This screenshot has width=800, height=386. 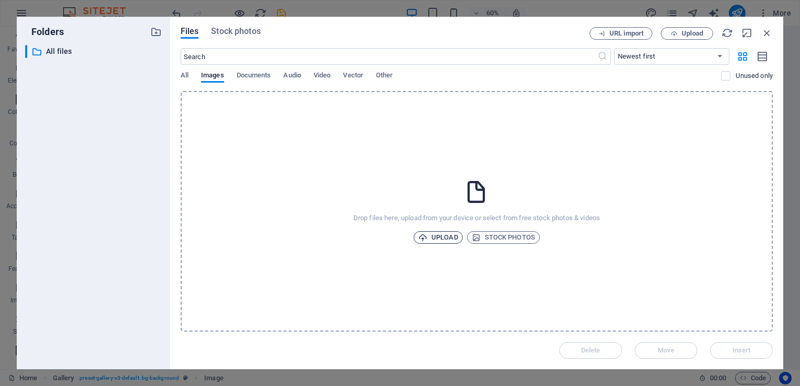 I want to click on i: Reload, so click(x=727, y=33).